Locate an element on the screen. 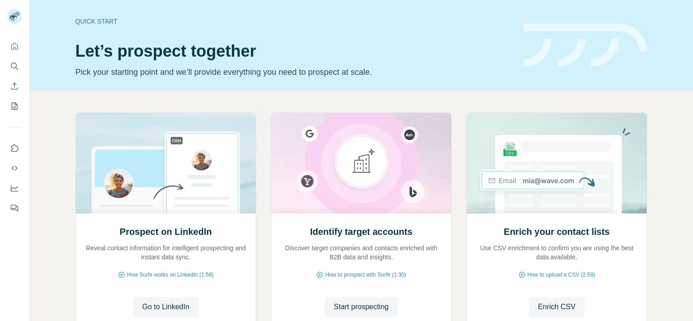 The height and width of the screenshot is (321, 693). span: Enrich CSV is located at coordinates (557, 307).